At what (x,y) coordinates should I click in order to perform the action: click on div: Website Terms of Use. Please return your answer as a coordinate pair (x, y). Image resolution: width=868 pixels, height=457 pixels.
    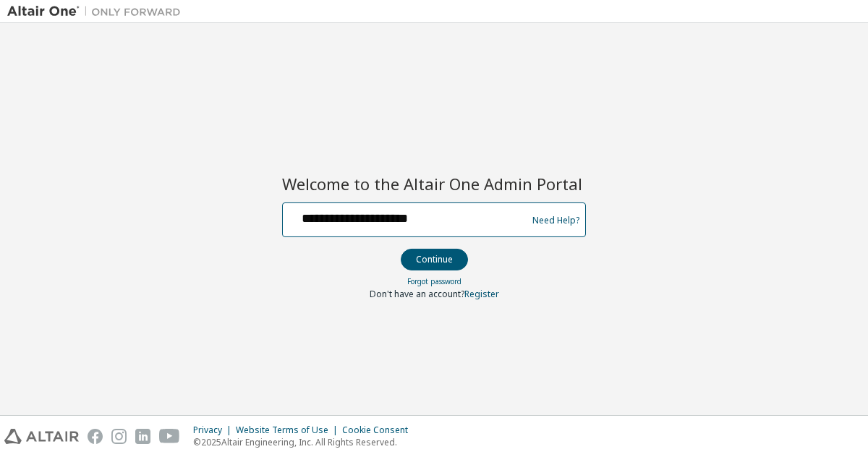
    Looking at the image, I should click on (289, 431).